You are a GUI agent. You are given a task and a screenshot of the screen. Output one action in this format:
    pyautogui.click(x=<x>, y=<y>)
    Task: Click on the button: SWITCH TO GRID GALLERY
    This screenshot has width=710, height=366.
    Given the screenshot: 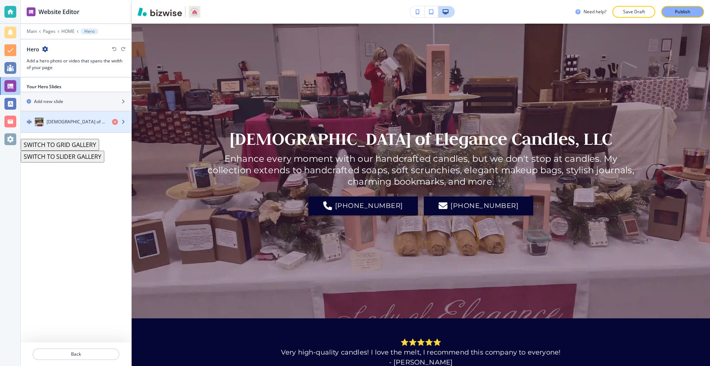 What is the action you would take?
    pyautogui.click(x=60, y=145)
    